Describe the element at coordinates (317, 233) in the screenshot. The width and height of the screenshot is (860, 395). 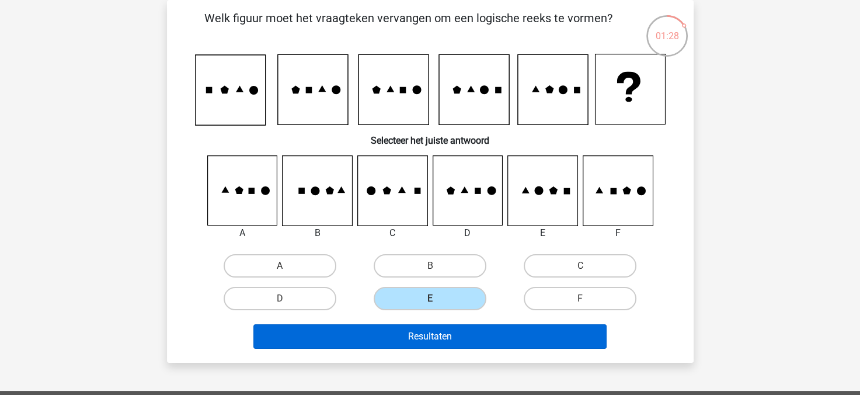
I see `div: B` at that location.